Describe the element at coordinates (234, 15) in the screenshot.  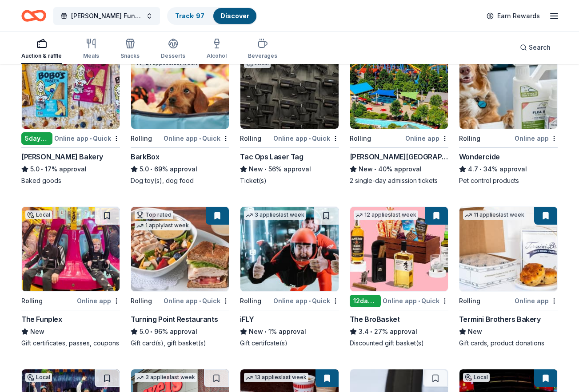
I see `a: Discover` at that location.